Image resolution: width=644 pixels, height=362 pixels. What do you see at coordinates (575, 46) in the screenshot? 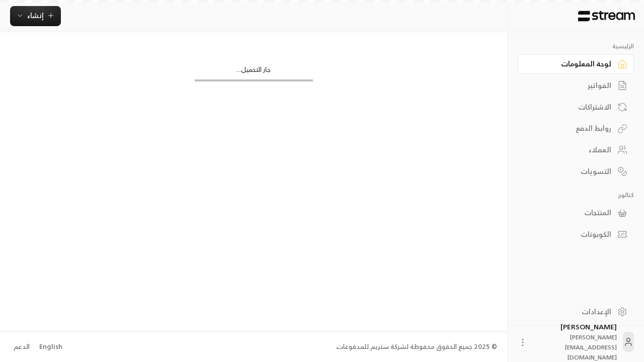
I see `p: الرئيسية` at bounding box center [575, 46].